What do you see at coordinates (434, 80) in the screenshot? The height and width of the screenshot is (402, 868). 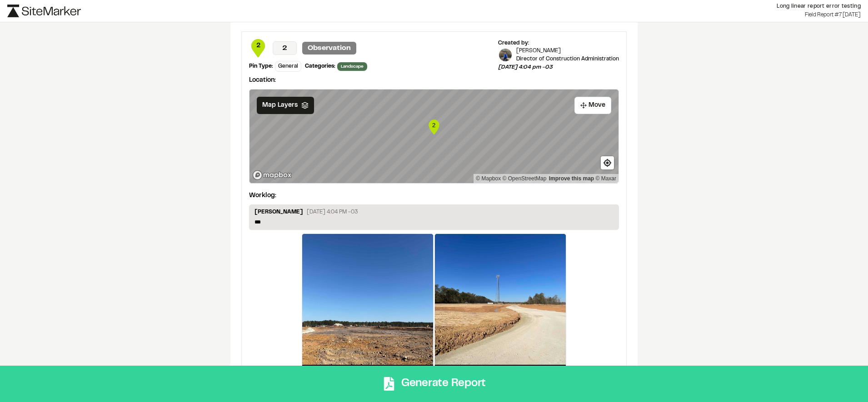 I see `p: Location:` at bounding box center [434, 80].